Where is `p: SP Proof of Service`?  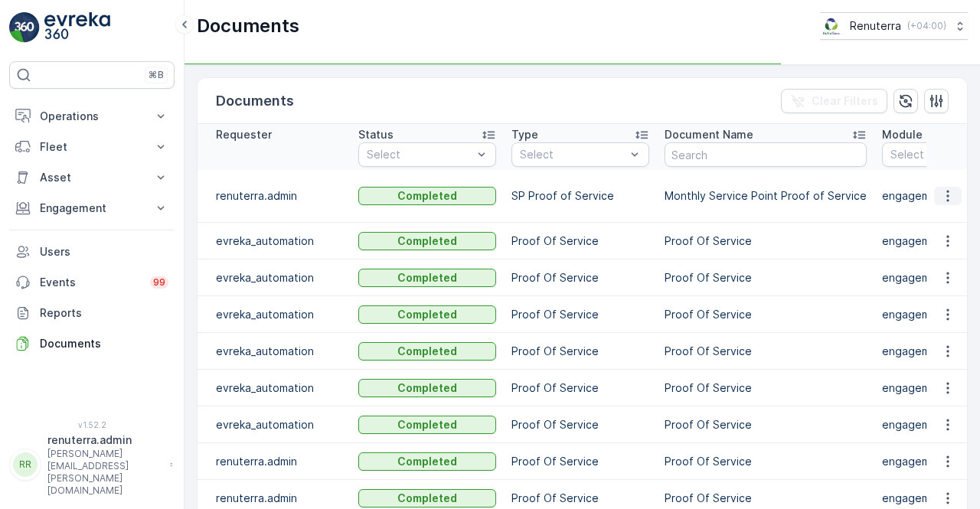
p: SP Proof of Service is located at coordinates (580, 196).